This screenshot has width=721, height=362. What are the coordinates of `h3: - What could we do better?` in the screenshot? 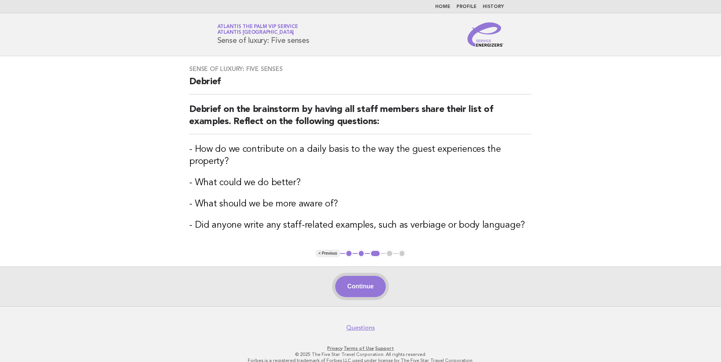 It's located at (360, 183).